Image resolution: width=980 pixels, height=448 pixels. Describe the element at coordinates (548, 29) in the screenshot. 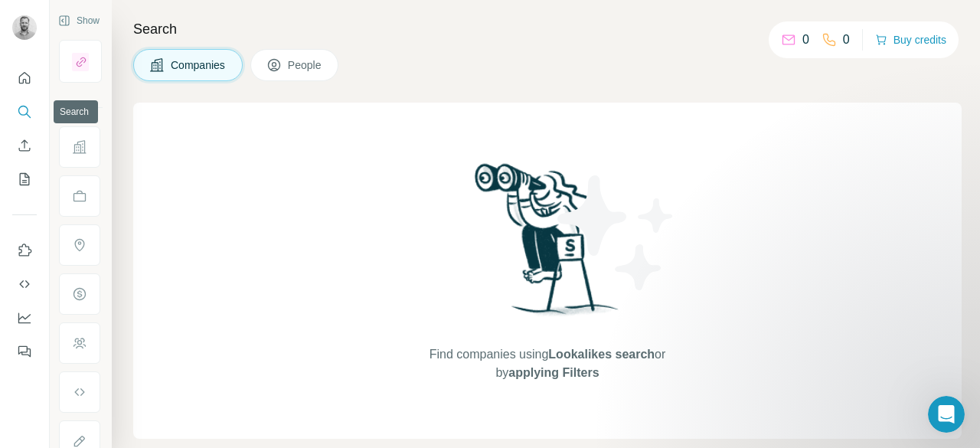

I see `h4: Search` at that location.